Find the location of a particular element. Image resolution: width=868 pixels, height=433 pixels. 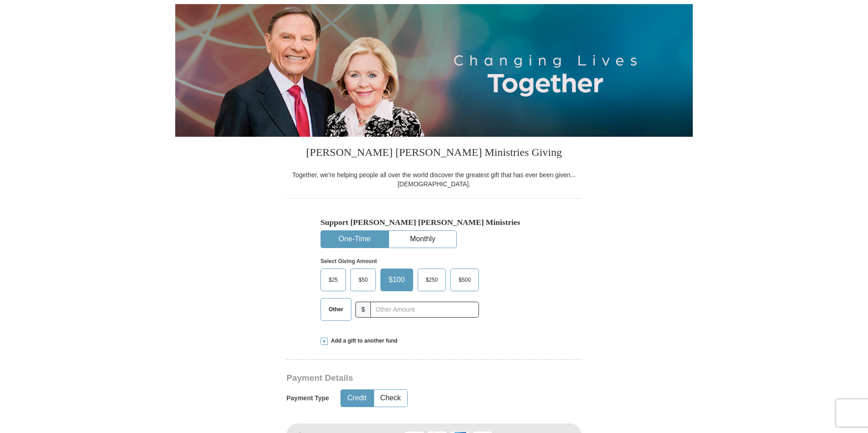

strong: Select Giving Amount is located at coordinates (349, 261).